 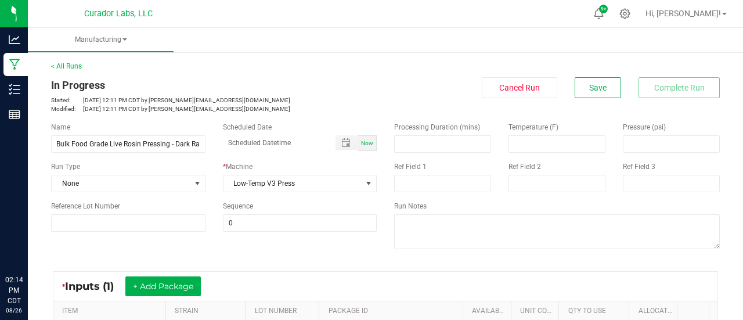 I want to click on span: Toggle popup, so click(x=347, y=142).